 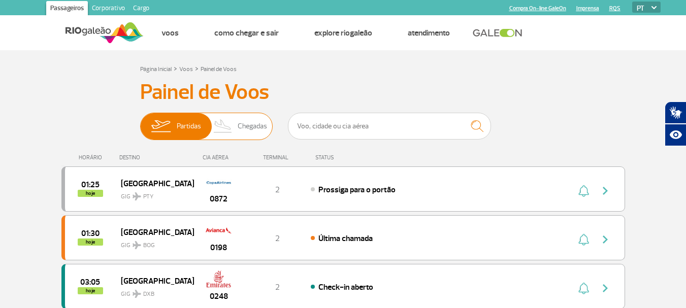 I want to click on a: Página Inicial, so click(x=156, y=69).